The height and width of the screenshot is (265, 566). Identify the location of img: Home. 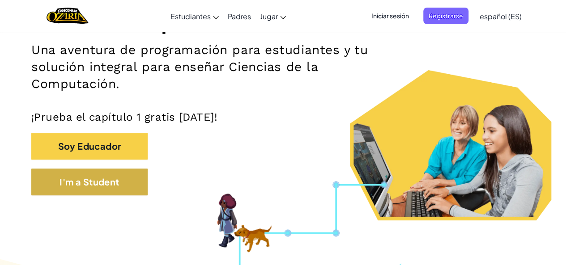
(67, 16).